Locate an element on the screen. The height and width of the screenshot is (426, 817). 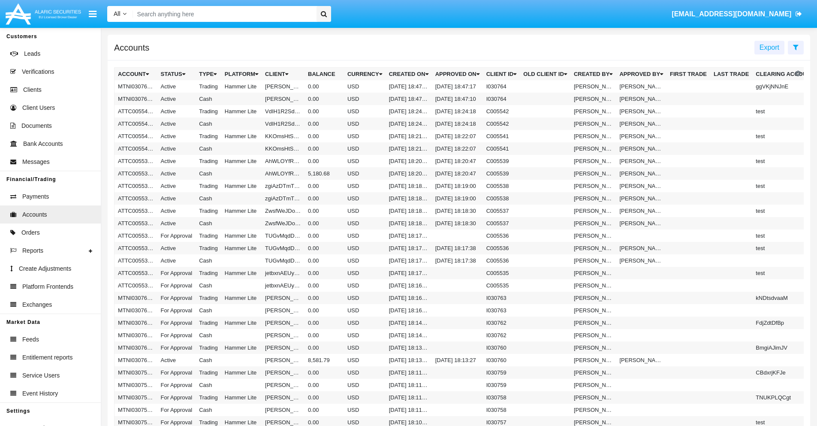
th: Platform is located at coordinates (241, 74).